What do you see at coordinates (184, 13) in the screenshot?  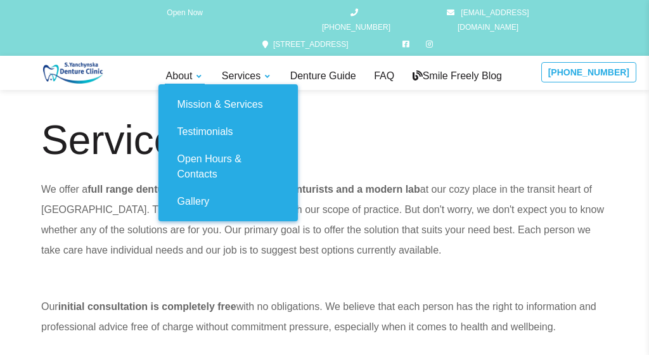 I see `span: Open Now` at bounding box center [184, 13].